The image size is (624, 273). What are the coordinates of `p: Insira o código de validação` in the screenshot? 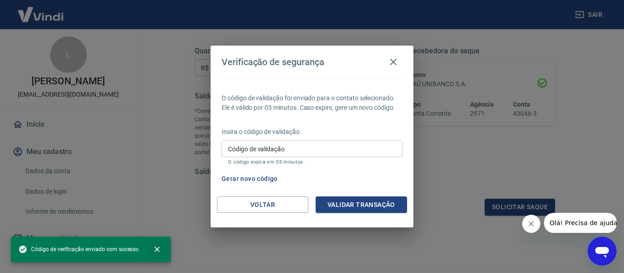 It's located at (312, 132).